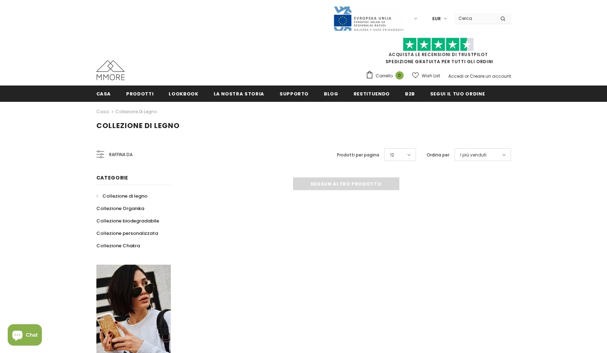  What do you see at coordinates (490, 76) in the screenshot?
I see `a: Creare un account` at bounding box center [490, 76].